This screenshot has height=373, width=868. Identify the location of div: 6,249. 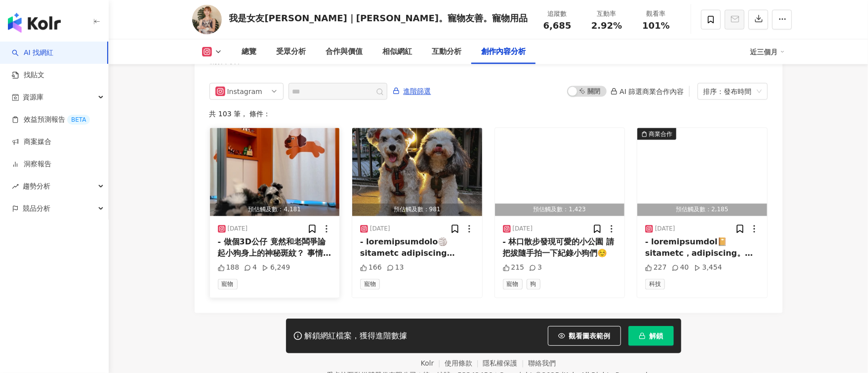
(276, 268).